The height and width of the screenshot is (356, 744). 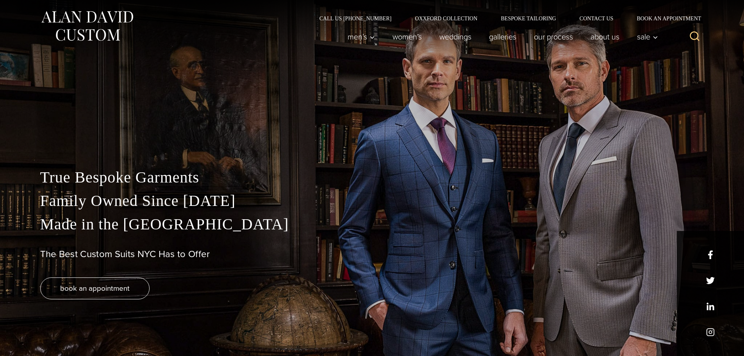 I want to click on a: Bespoke Tailoring, so click(x=528, y=18).